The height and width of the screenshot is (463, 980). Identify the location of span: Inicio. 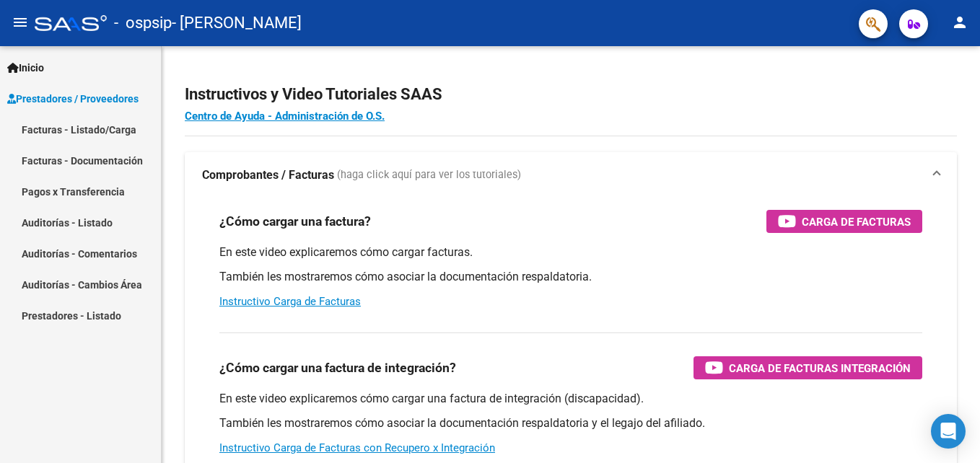
(25, 67).